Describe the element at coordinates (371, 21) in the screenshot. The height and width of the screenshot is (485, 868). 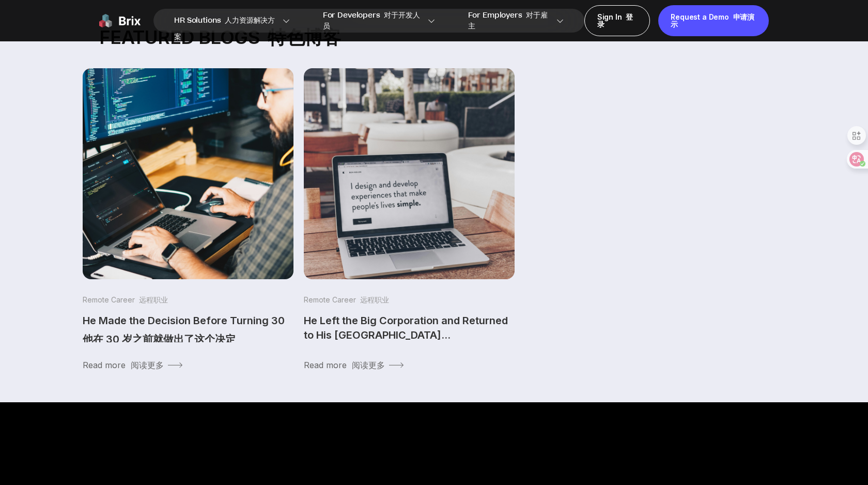
I see `font: 对于开发人员` at that location.